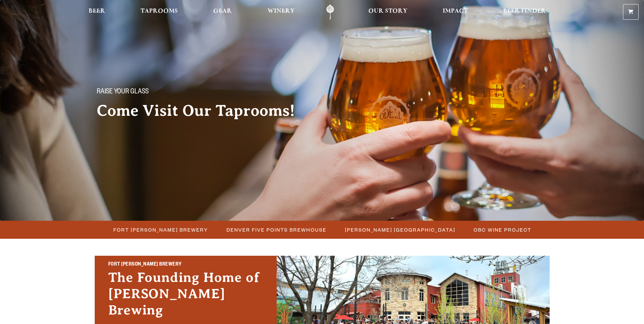 This screenshot has height=324, width=644. Describe the element at coordinates (159, 12) in the screenshot. I see `a: Taprooms` at that location.